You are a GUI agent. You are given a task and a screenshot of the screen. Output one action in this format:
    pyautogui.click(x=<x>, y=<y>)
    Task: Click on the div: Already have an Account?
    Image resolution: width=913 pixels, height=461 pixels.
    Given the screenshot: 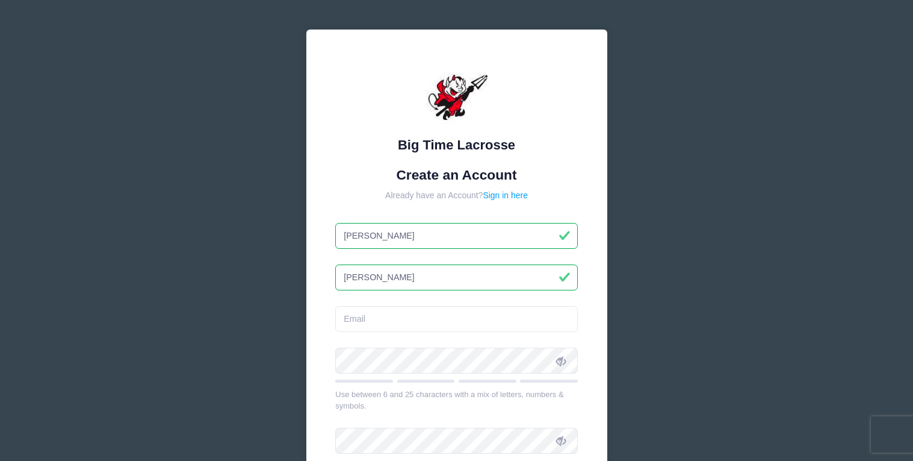 What is the action you would take?
    pyautogui.click(x=456, y=195)
    